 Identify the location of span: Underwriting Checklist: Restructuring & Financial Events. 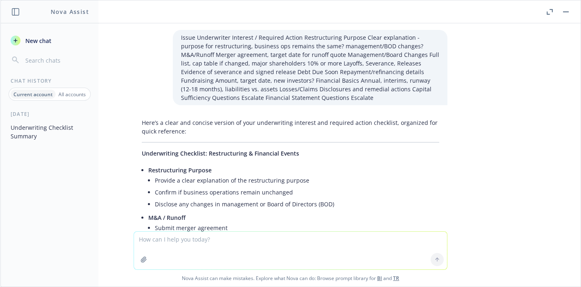
(220, 153).